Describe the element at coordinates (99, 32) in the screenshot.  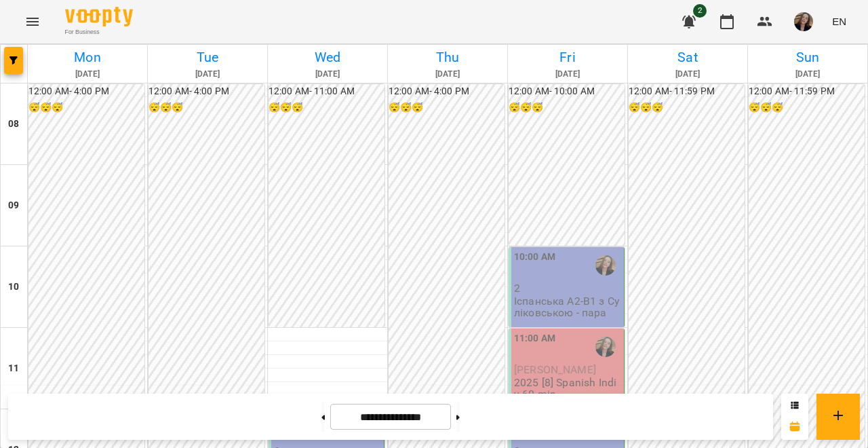
I see `span: For Business` at that location.